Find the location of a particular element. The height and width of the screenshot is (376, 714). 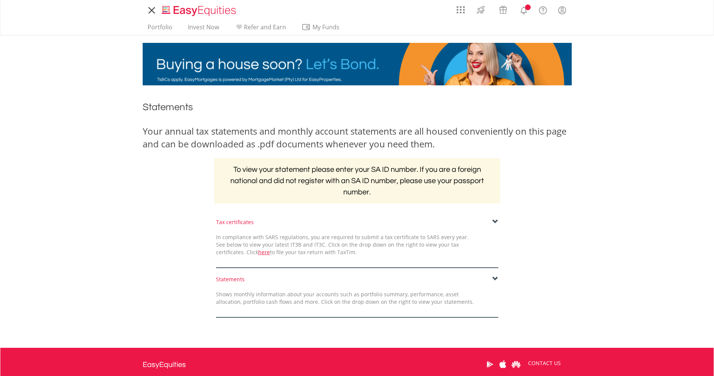

img: thrive-v2.svg is located at coordinates (480, 10).